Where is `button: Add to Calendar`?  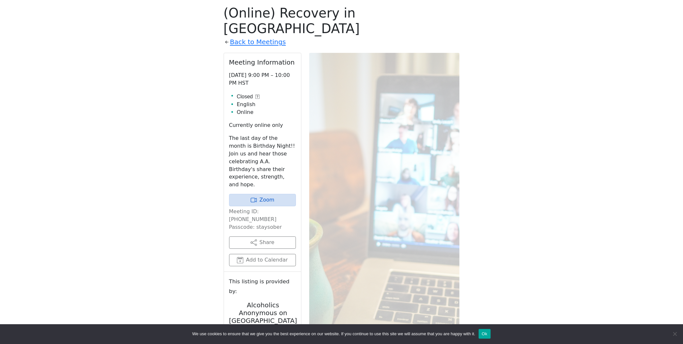
button: Add to Calendar is located at coordinates (263, 260).